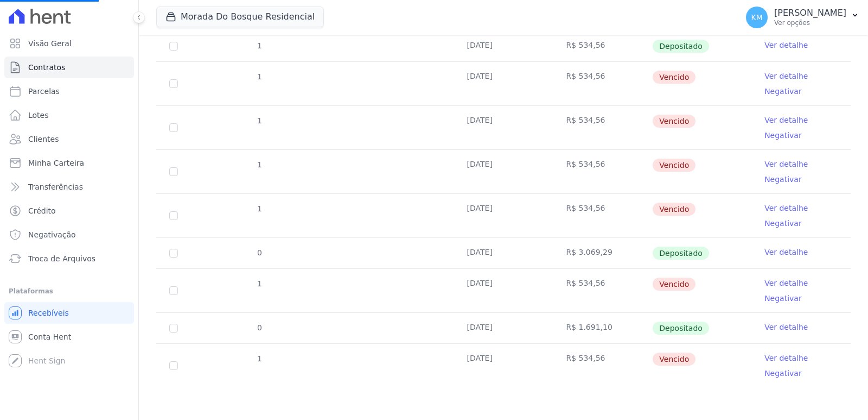  What do you see at coordinates (44, 91) in the screenshot?
I see `span: Parcelas` at bounding box center [44, 91].